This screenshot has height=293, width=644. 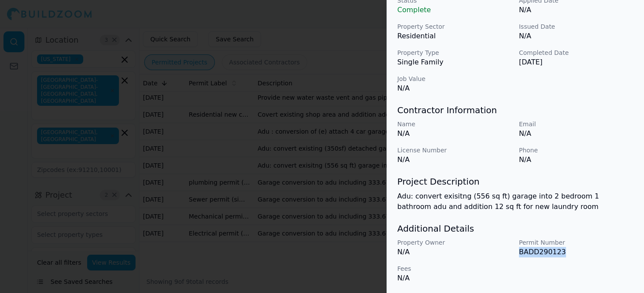 What do you see at coordinates (576, 124) in the screenshot?
I see `p: Email` at bounding box center [576, 124].